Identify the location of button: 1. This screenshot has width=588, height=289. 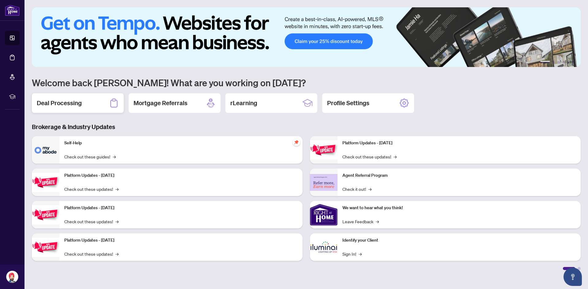
(545, 62).